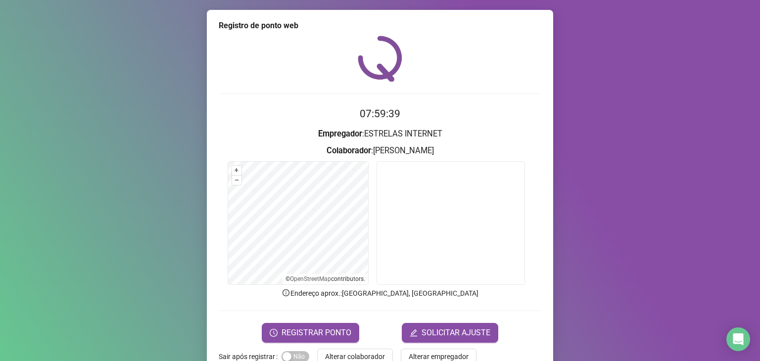 This screenshot has width=760, height=361. I want to click on span: SOLICITAR AJUSTE, so click(456, 333).